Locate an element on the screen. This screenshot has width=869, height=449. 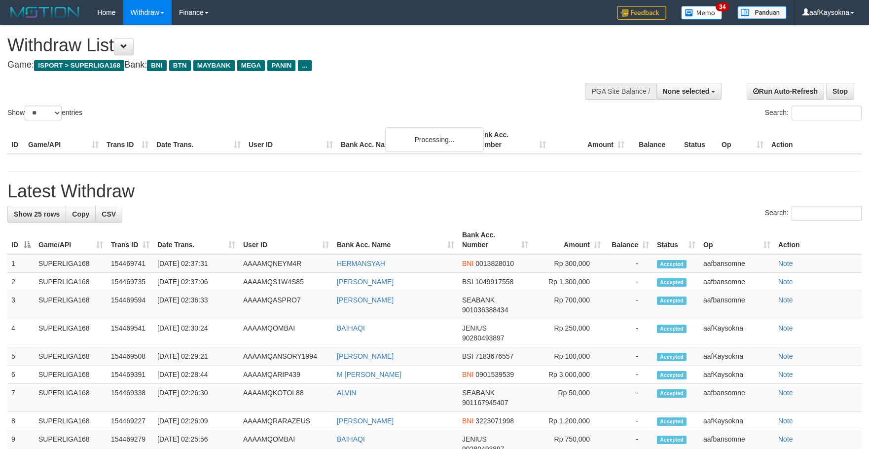
td: AAAAMQANSORY1994 is located at coordinates (286, 356).